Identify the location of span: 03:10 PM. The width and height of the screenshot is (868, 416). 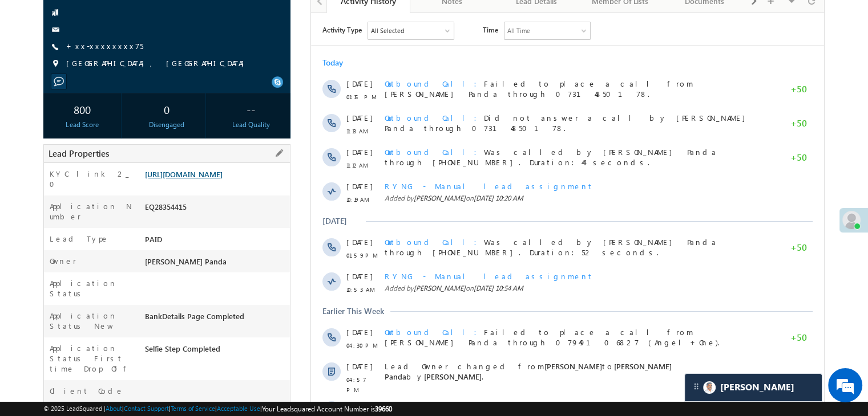
(53, 405).